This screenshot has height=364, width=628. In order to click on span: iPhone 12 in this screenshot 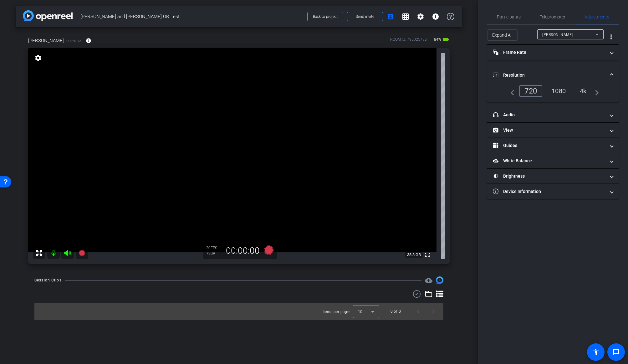, I will do `click(73, 41)`.